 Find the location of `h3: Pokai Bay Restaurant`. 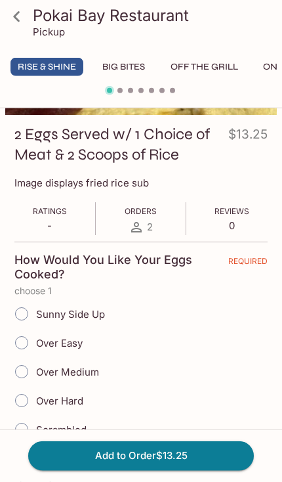

h3: Pokai Bay Restaurant is located at coordinates (152, 15).